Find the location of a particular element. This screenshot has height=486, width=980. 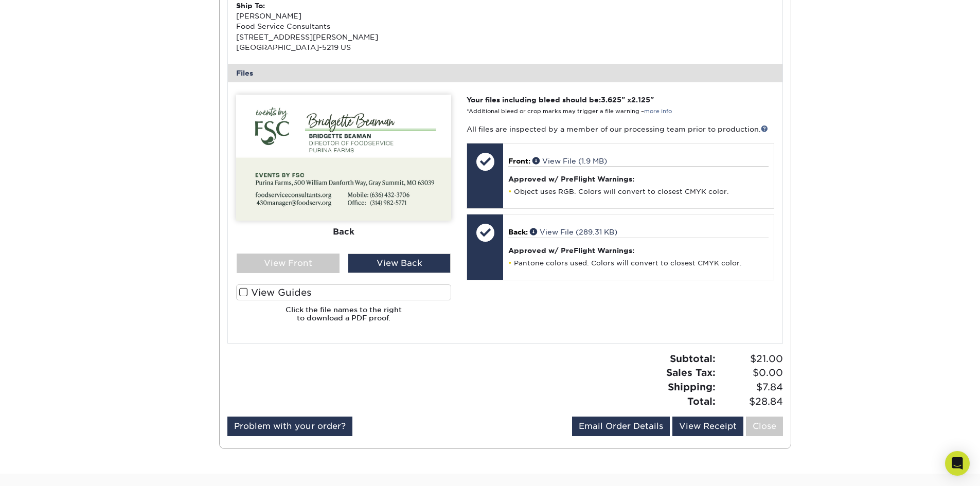

span: 2.125 is located at coordinates (640, 100).